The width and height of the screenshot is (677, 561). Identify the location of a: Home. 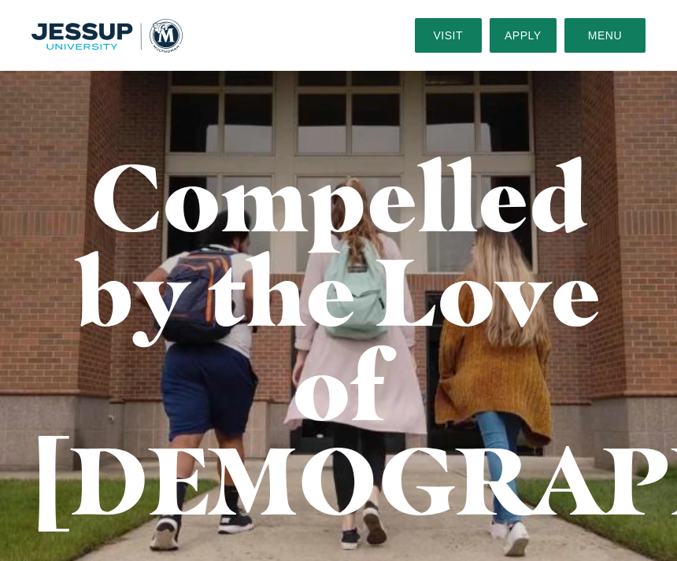
(107, 35).